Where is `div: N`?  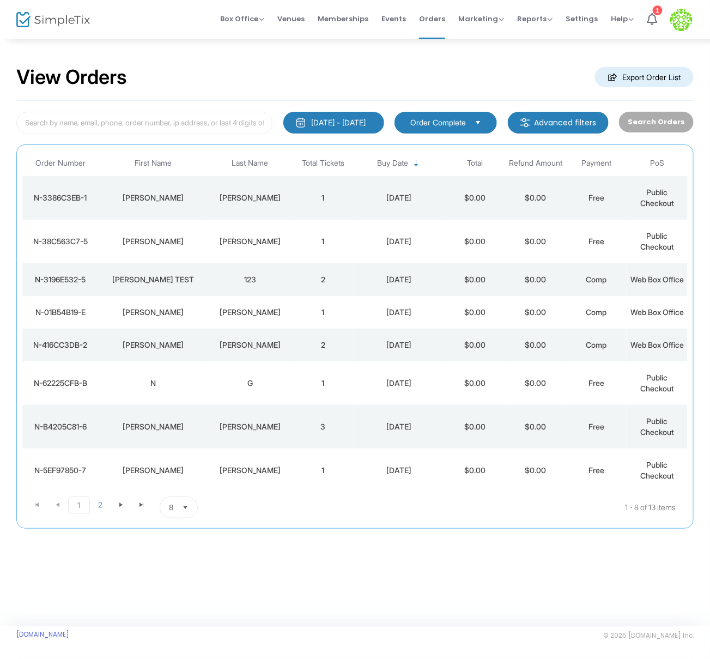
div: N is located at coordinates (153, 383).